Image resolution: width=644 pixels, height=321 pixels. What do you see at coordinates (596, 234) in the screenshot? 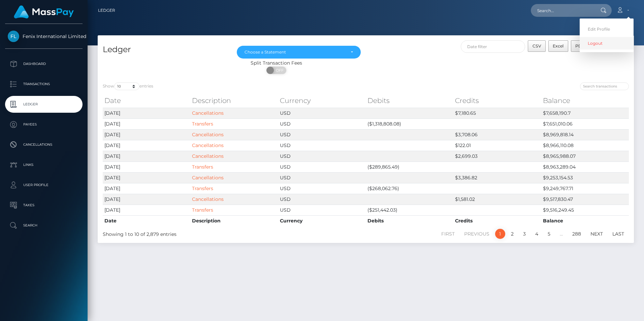
I see `a: Next` at bounding box center [596, 234].